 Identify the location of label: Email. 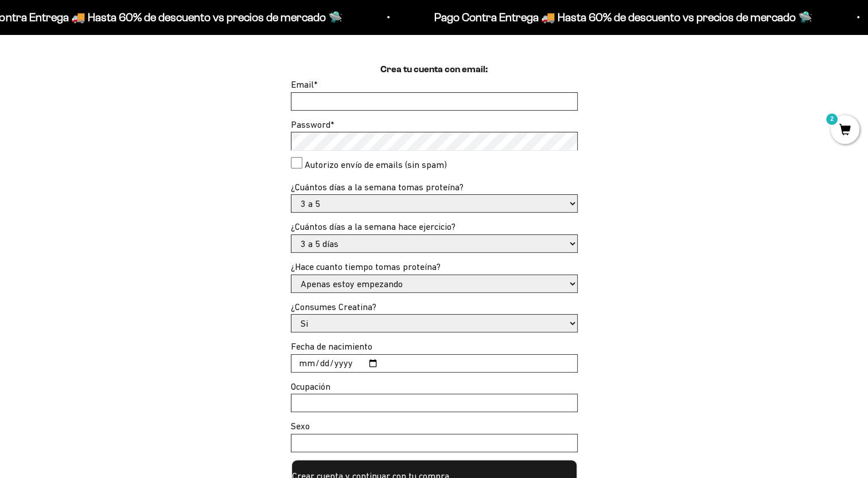
(304, 84).